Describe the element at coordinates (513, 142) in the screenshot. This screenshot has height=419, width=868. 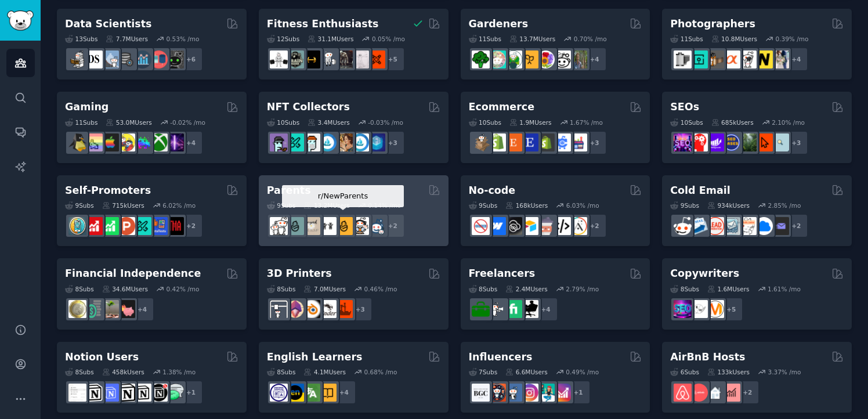
I see `img: Etsy` at that location.